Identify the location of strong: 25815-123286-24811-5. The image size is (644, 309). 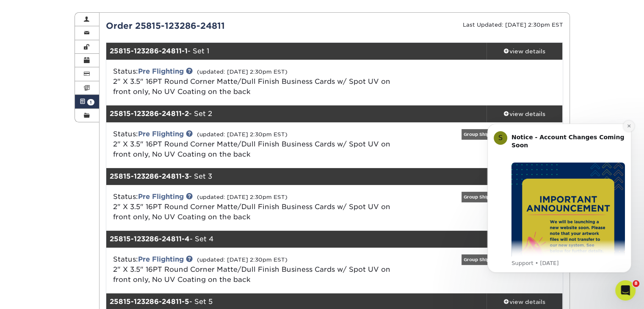
(149, 301).